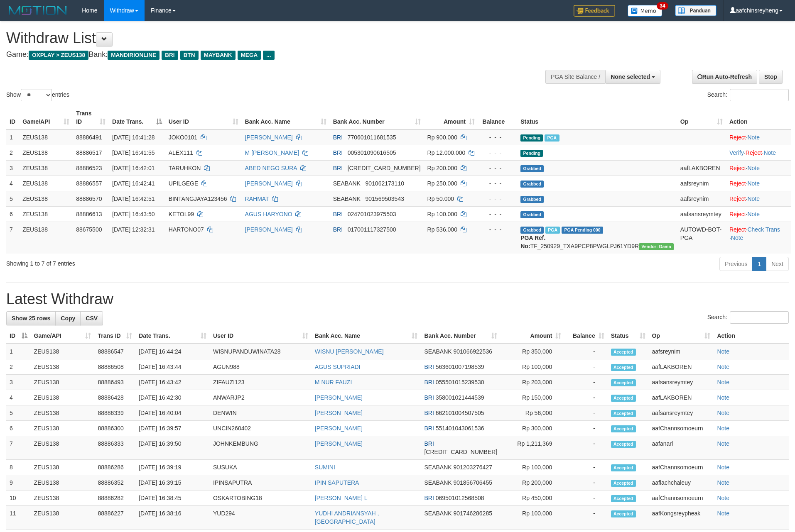 The image size is (795, 532). Describe the element at coordinates (696, 11) in the screenshot. I see `img: panduan.png` at that location.